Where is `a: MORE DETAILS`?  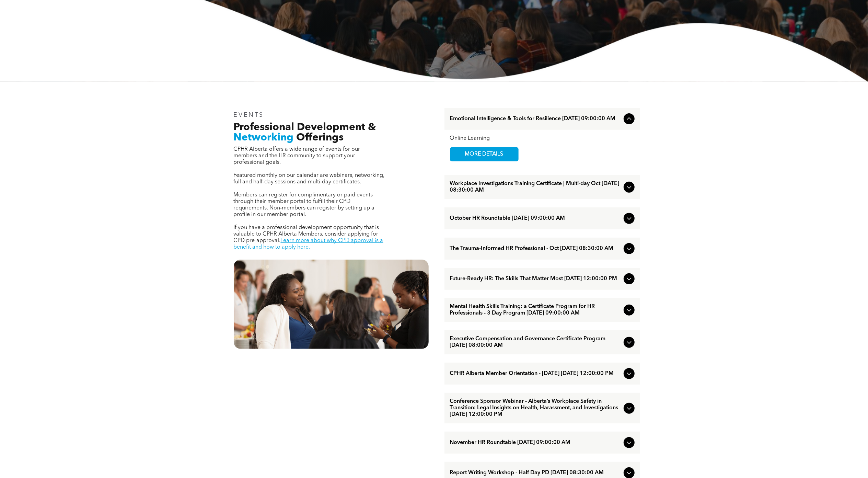 a: MORE DETAILS is located at coordinates (484, 154).